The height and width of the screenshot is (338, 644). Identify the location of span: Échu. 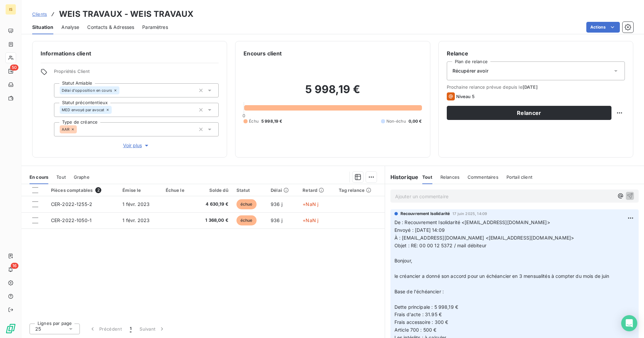
(254, 121).